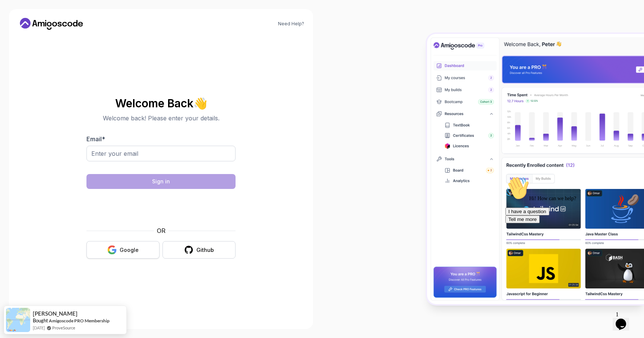 The image size is (644, 338). Describe the element at coordinates (161, 103) in the screenshot. I see `h2: Welcome Back` at that location.